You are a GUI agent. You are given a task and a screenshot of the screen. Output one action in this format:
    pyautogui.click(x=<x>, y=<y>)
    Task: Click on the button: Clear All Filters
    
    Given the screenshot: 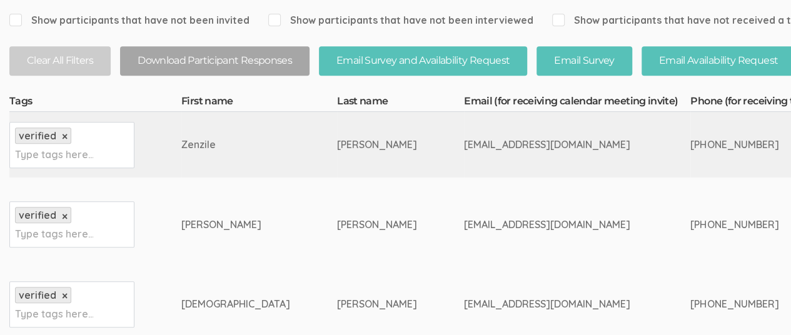 What is the action you would take?
    pyautogui.click(x=60, y=61)
    